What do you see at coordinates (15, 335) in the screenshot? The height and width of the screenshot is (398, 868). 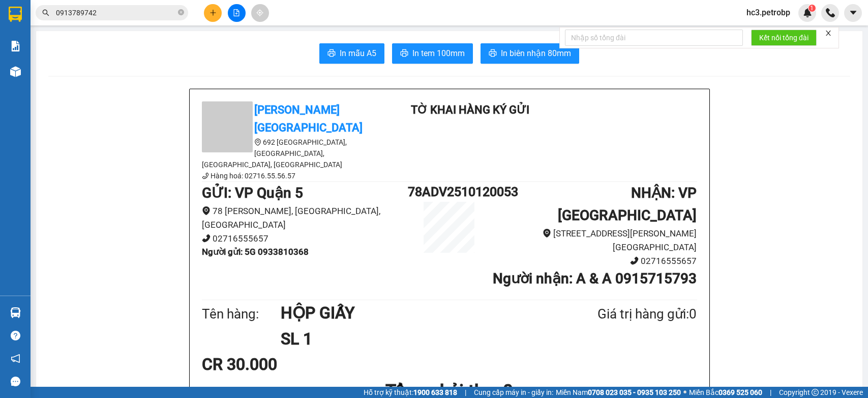 I see `span: question-circle` at bounding box center [15, 335].